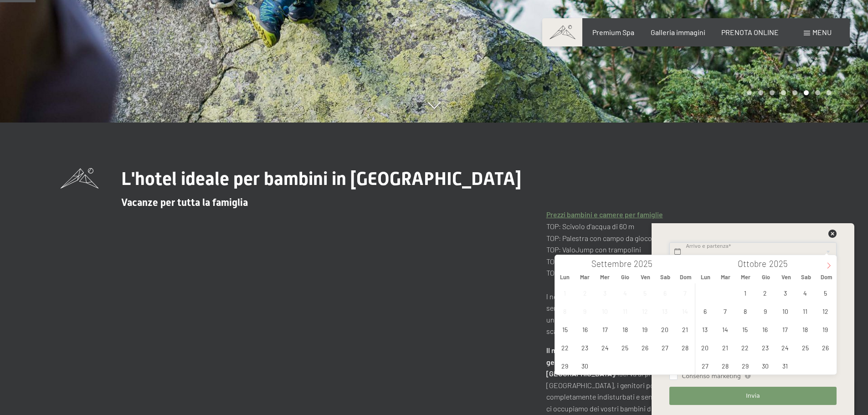 The height and width of the screenshot is (415, 868). I want to click on div: Carousel Page 2, so click(760, 92).